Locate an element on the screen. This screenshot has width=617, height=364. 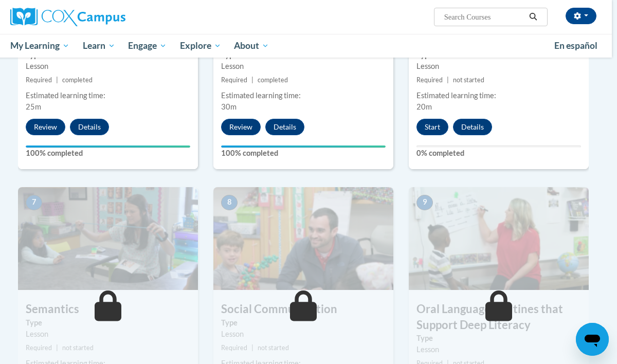
span: About is located at coordinates (251, 46).